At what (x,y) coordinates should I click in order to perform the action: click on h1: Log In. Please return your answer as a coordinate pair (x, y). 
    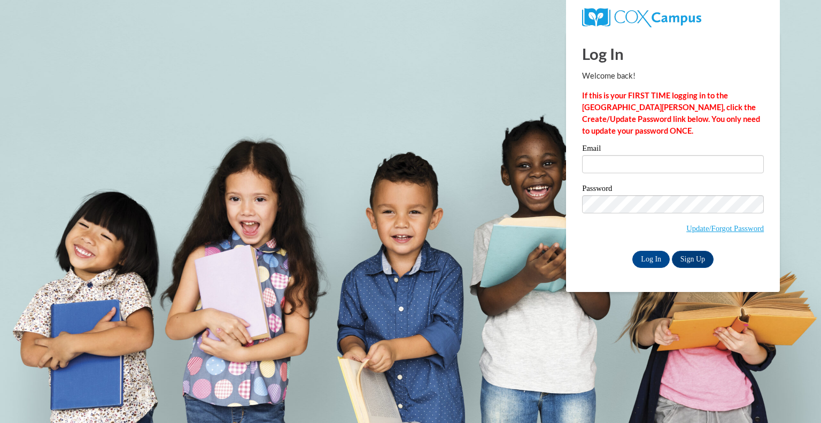
    Looking at the image, I should click on (673, 53).